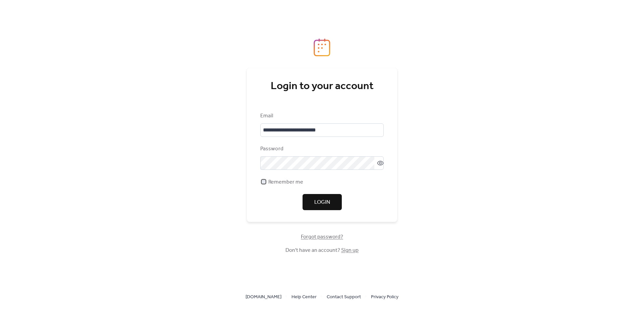  Describe the element at coordinates (322, 86) in the screenshot. I see `div: Login to your account` at that location.